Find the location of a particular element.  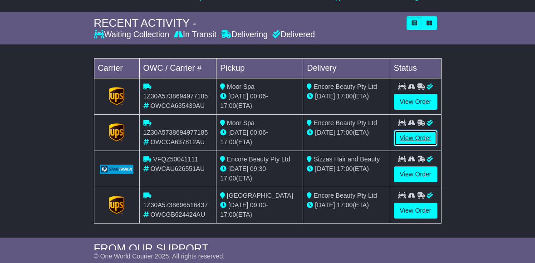

span: © One World Courier 2025. All rights reserved. is located at coordinates (159, 256).